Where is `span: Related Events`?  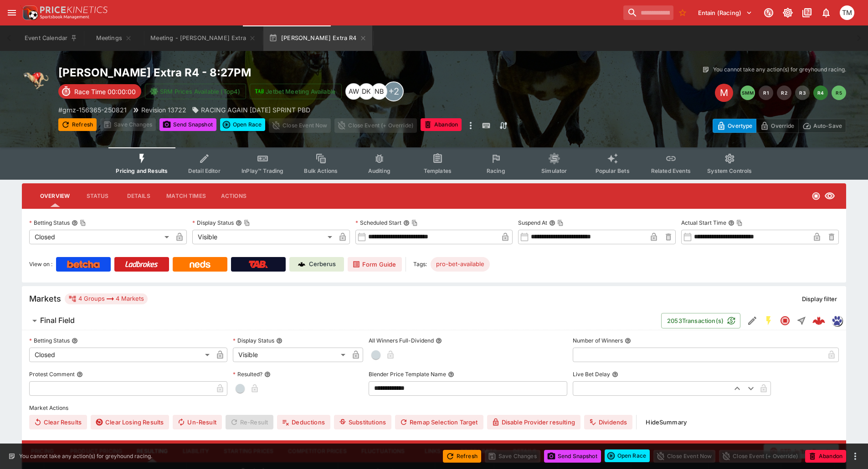 span: Related Events is located at coordinates (671, 171).